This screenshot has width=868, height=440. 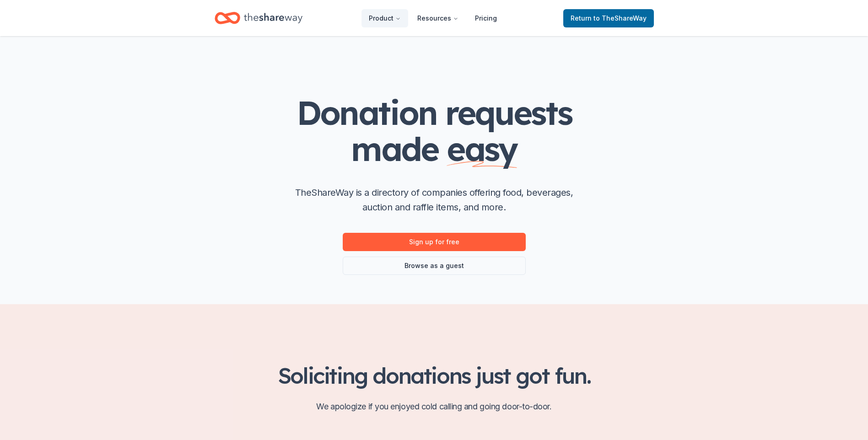 I want to click on span: easy, so click(x=482, y=149).